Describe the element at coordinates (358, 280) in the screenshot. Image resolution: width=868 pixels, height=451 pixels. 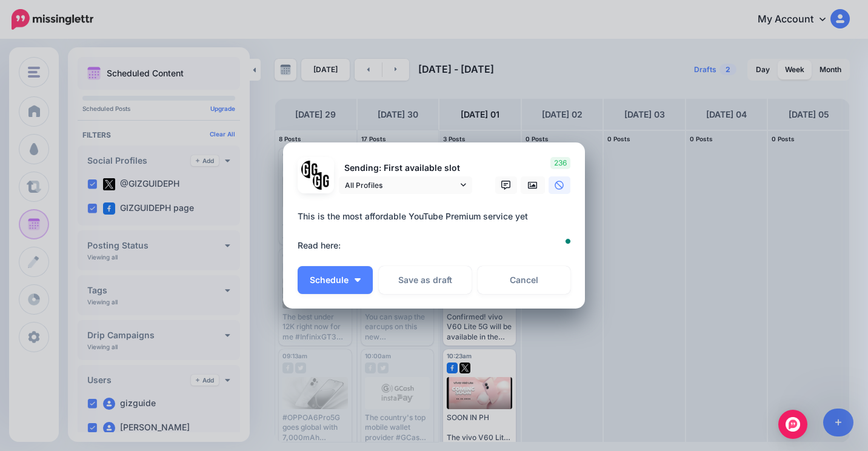
I see `img: arrow-down-white.png` at that location.